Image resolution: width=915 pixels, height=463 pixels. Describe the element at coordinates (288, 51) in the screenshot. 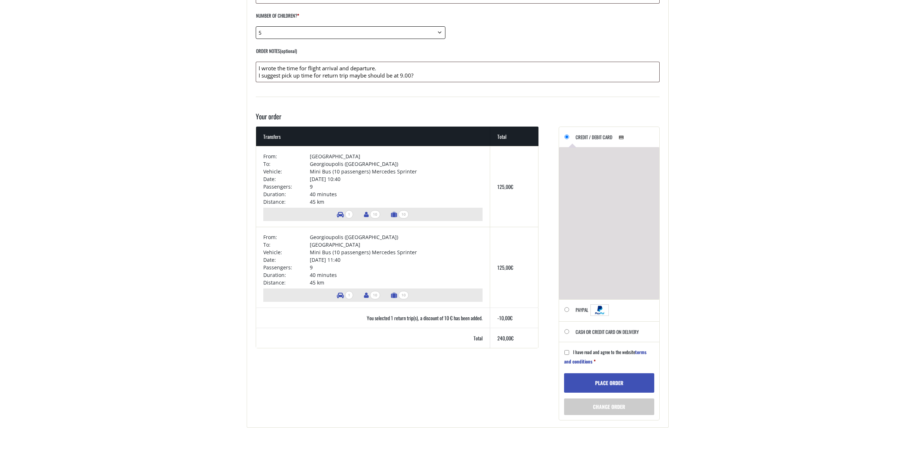

I see `span: (optional)` at that location.